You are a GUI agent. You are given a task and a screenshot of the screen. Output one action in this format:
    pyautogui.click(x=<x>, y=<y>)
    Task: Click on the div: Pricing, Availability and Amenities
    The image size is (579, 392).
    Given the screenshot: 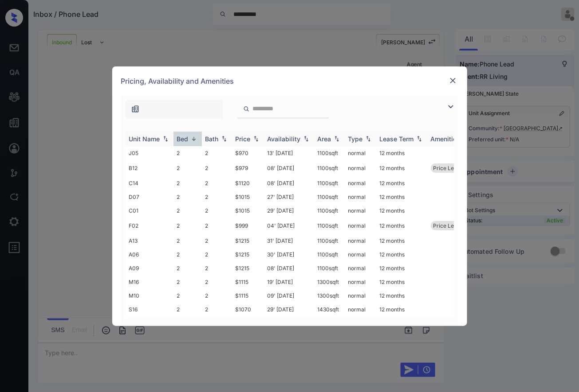 What is the action you would take?
    pyautogui.click(x=290, y=81)
    